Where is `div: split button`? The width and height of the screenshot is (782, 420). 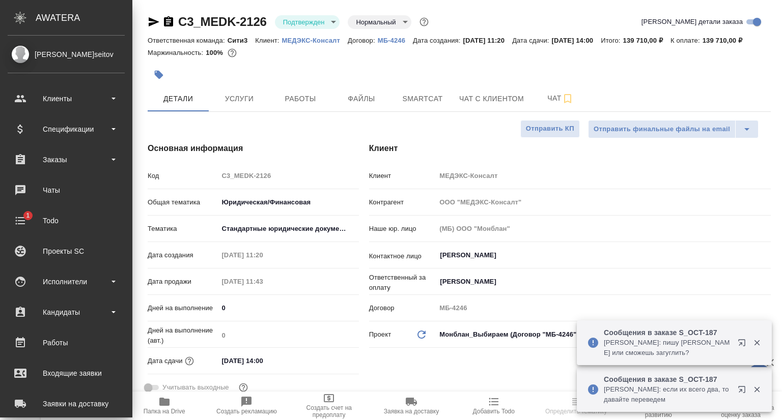 div: split button is located at coordinates (673, 129).